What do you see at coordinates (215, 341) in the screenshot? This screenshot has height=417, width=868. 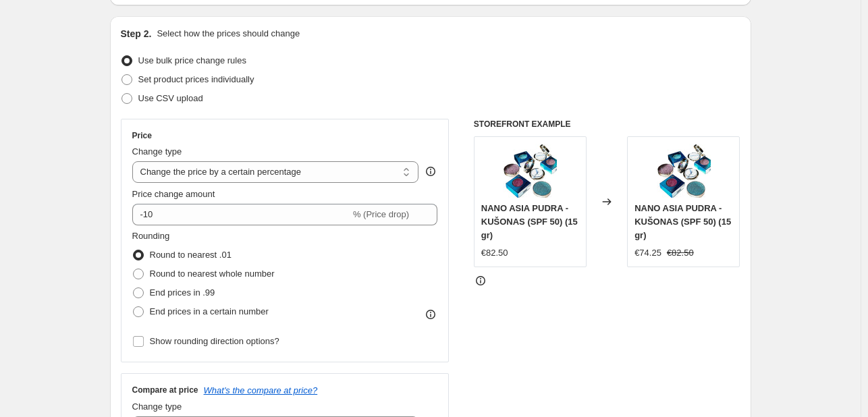 I see `span: Show rounding direction options?` at bounding box center [215, 341].